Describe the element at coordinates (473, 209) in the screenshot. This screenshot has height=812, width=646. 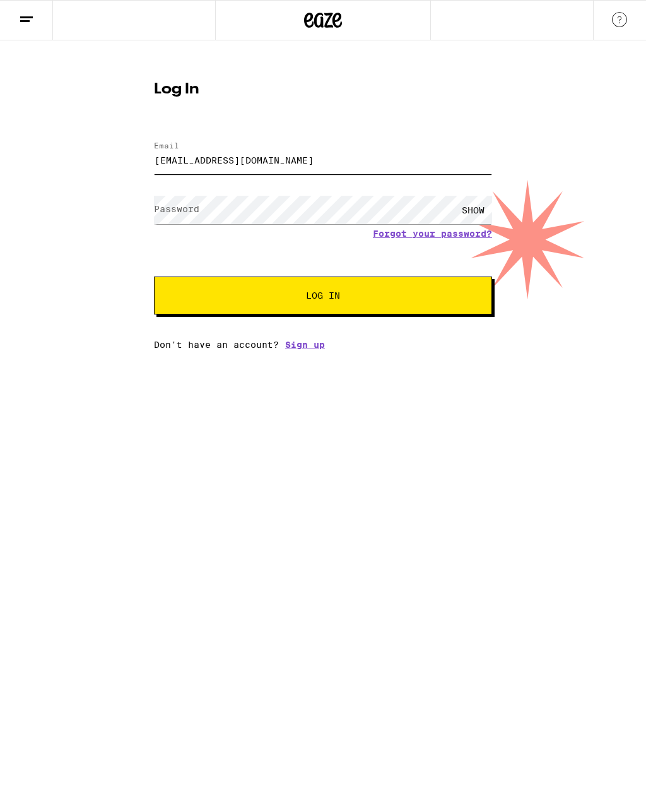
I see `div: SHOW` at that location.